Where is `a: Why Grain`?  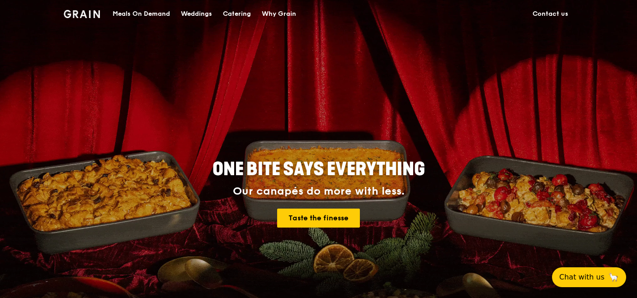 a: Why Grain is located at coordinates (279, 14).